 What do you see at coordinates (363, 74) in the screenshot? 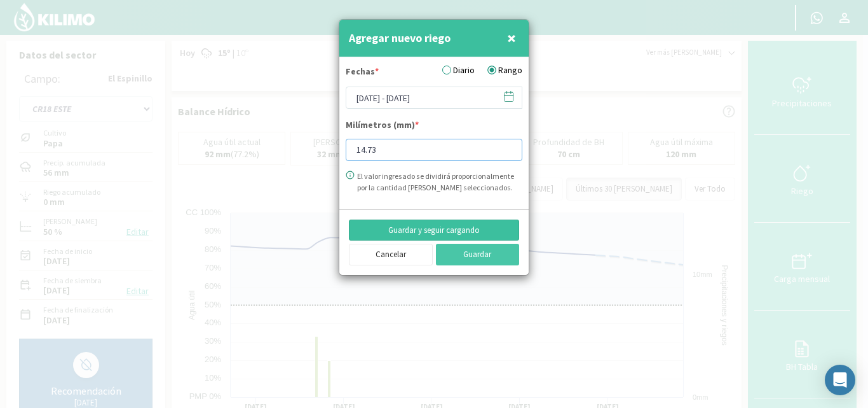
I see `label: Fechas` at bounding box center [363, 74].